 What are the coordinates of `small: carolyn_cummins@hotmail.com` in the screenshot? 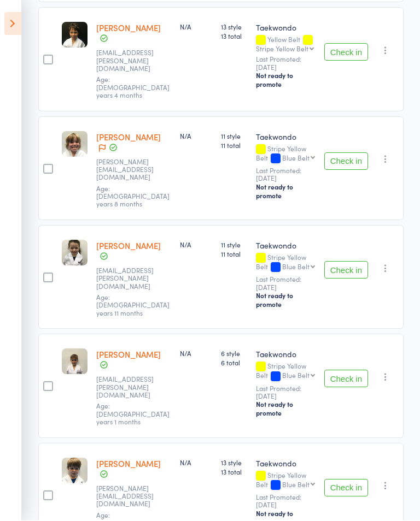 It's located at (132, 496).